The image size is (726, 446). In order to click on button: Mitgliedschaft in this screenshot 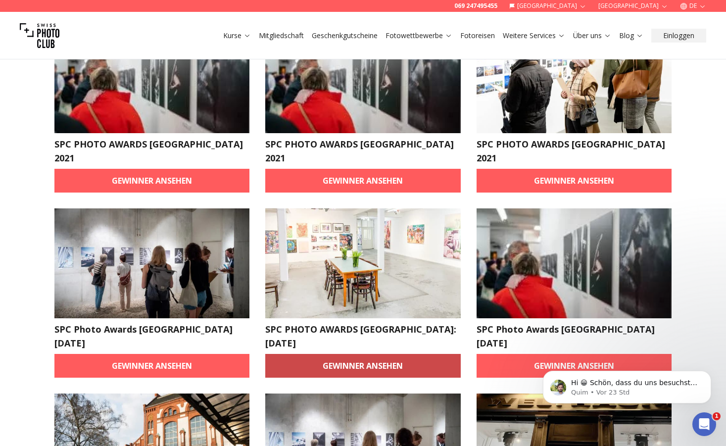, I will do `click(281, 36)`.